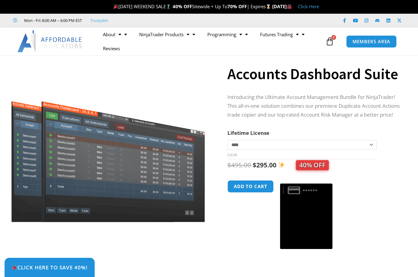  I want to click on span: 0, so click(334, 37).